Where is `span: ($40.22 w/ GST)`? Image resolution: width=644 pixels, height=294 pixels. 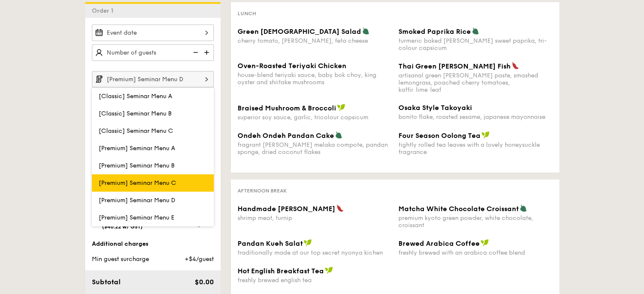
span: ($40.22 w/ GST) is located at coordinates (123, 227).